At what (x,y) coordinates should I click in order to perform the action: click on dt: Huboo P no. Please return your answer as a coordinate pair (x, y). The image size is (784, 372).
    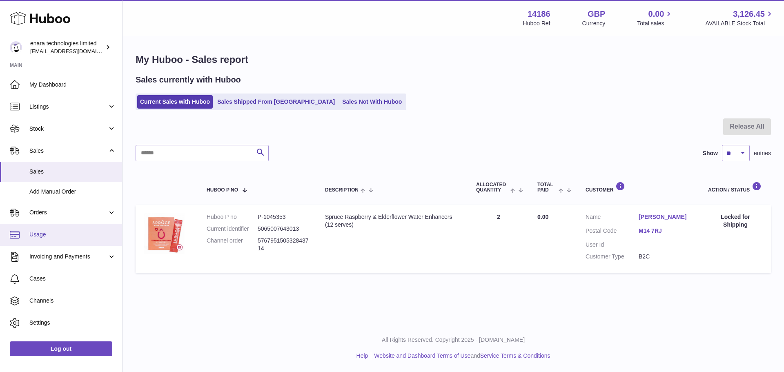
    Looking at the image, I should click on (232, 217).